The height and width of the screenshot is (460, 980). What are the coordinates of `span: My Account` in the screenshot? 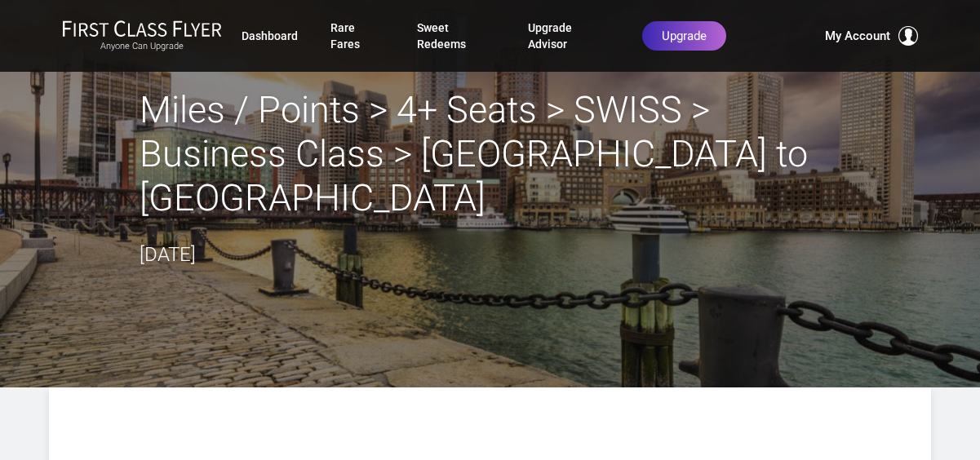 It's located at (858, 36).